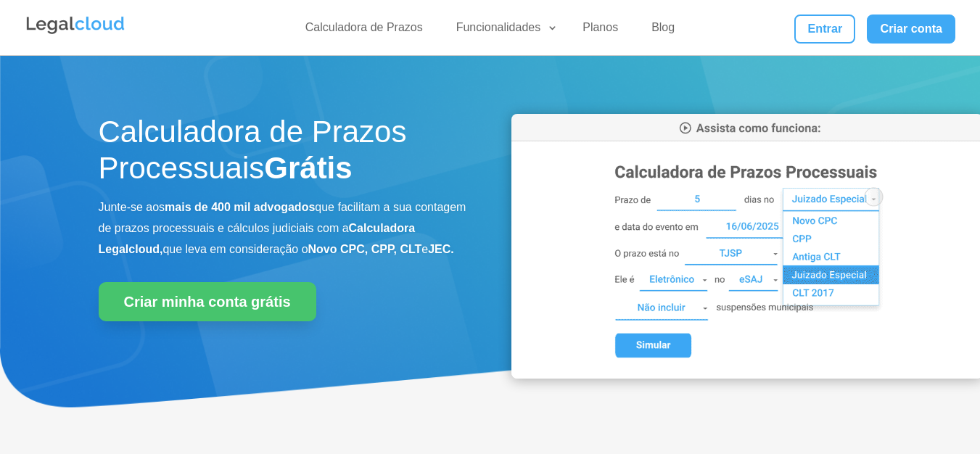 This screenshot has width=980, height=454. Describe the element at coordinates (825, 29) in the screenshot. I see `a: Entrar` at that location.